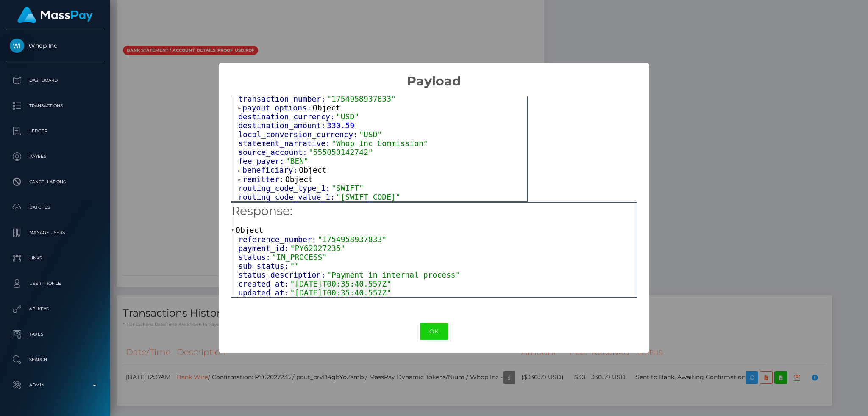 The width and height of the screenshot is (868, 416). Describe the element at coordinates (55, 46) in the screenshot. I see `span: Whop Inc` at that location.